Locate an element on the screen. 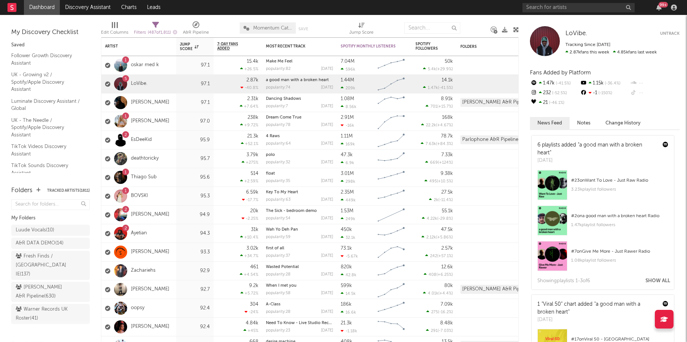 The width and height of the screenshot is (687, 342). div: +10.4 % is located at coordinates (249, 237).